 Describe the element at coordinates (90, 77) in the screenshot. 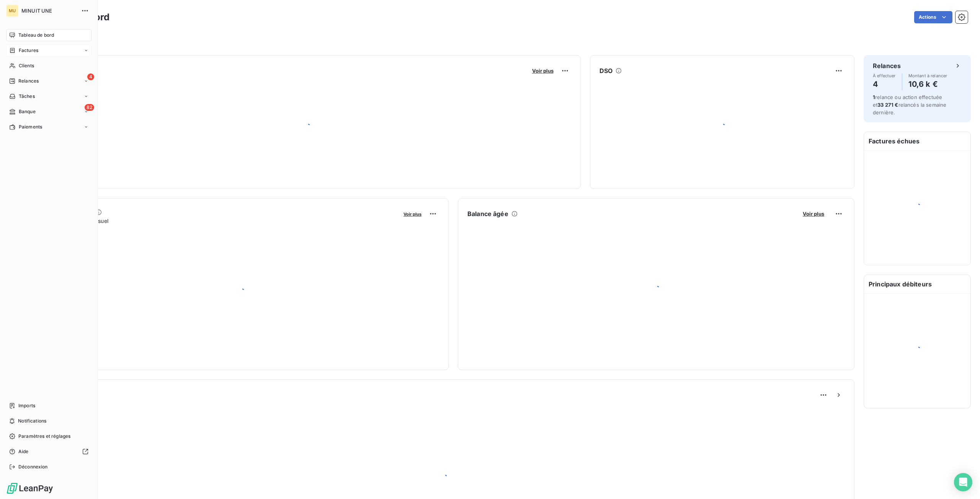

I see `span: 4` at that location.